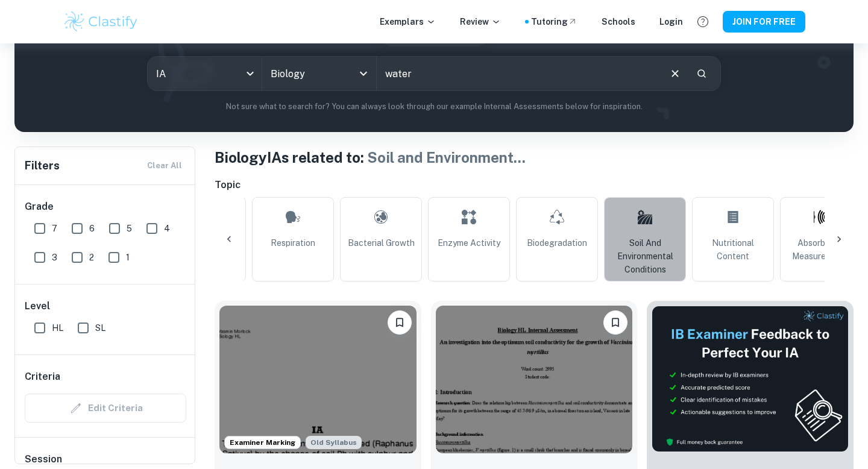  Describe the element at coordinates (100, 21) in the screenshot. I see `a: Clastify logo` at that location.